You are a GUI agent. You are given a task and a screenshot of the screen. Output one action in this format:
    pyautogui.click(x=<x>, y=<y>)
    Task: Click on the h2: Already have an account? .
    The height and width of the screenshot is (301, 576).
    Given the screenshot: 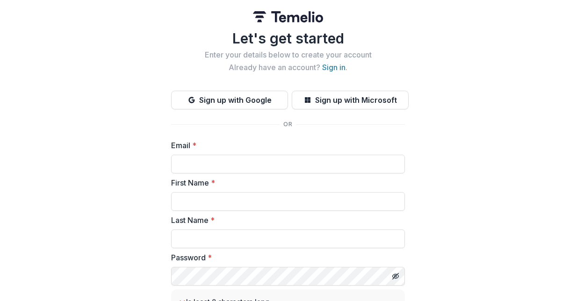 What is the action you would take?
    pyautogui.click(x=288, y=67)
    